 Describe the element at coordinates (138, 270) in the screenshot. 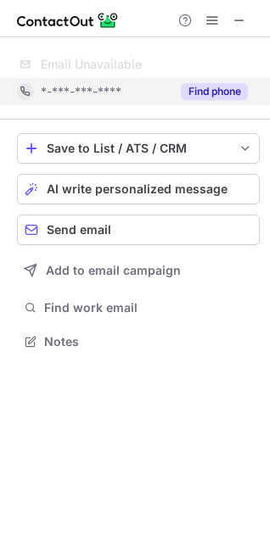

I see `button: Add to email campaign` at that location.